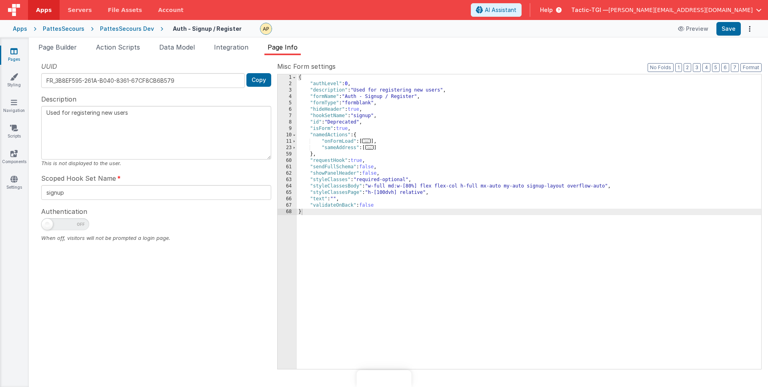 This screenshot has height=387, width=768. I want to click on div: 60, so click(287, 161).